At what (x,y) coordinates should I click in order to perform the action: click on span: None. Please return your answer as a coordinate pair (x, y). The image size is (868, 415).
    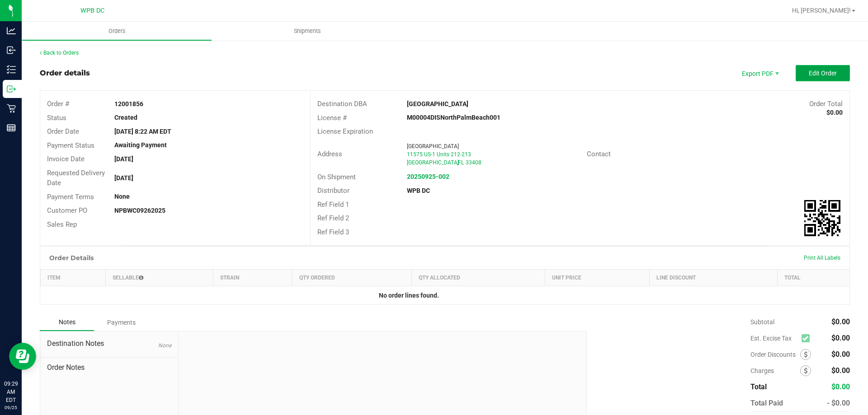
    Looking at the image, I should click on (165, 345).